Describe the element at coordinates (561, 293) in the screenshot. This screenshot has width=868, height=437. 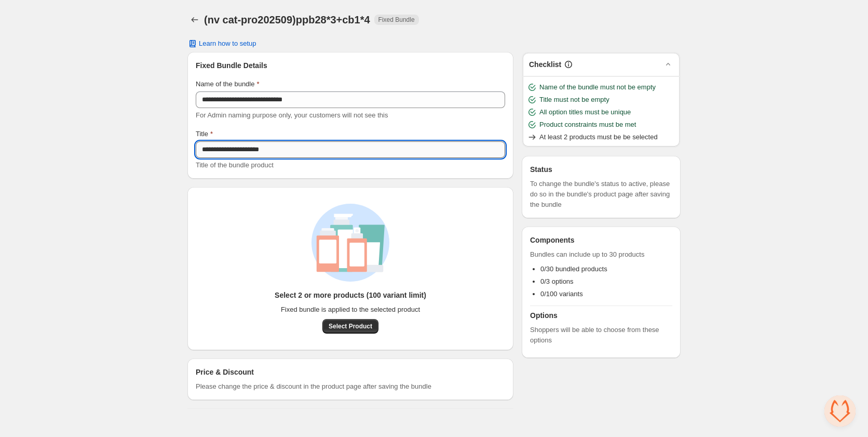
I see `span: 0/100 variants` at that location.